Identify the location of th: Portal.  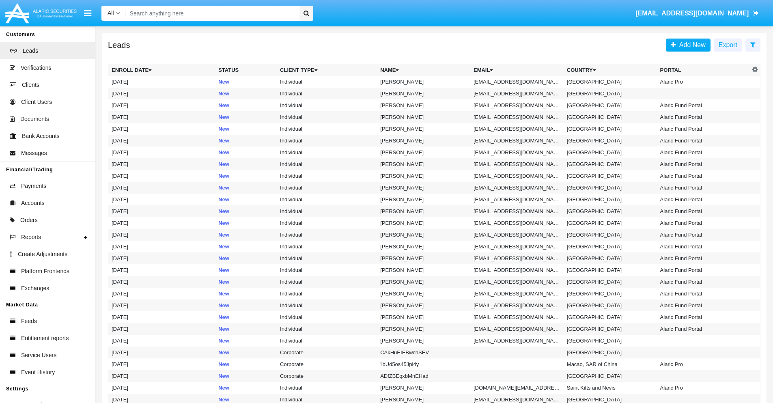
(703, 70).